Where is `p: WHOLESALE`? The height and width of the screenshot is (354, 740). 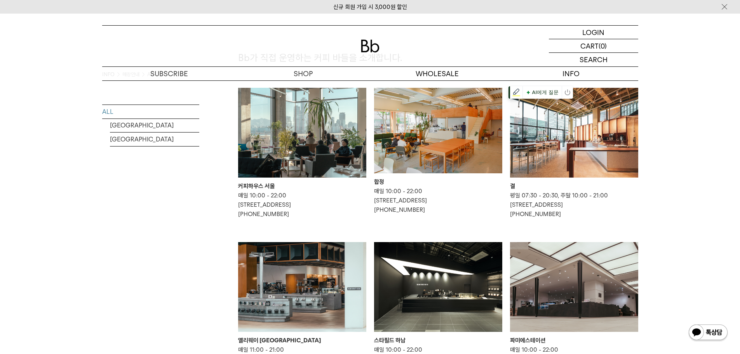 p: WHOLESALE is located at coordinates (437, 73).